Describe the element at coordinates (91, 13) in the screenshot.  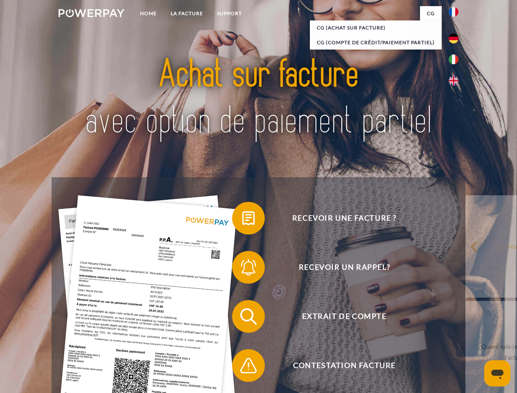
I see `img: logo-powerpay-white.svg` at that location.